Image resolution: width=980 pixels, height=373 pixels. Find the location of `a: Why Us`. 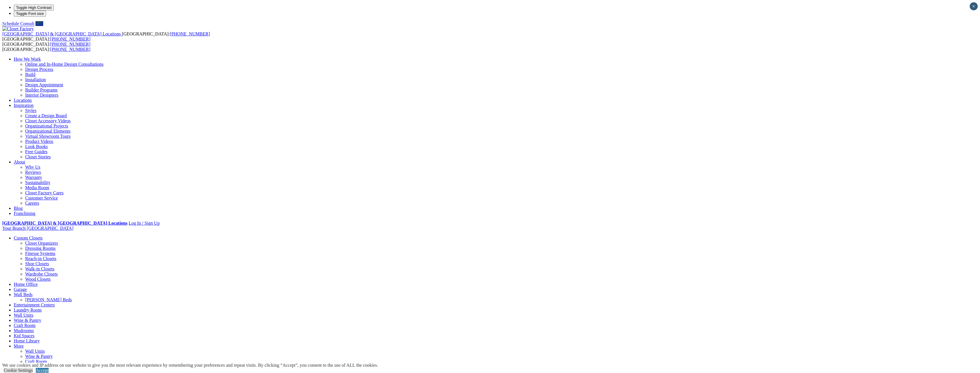

a: Why Us is located at coordinates (33, 167).